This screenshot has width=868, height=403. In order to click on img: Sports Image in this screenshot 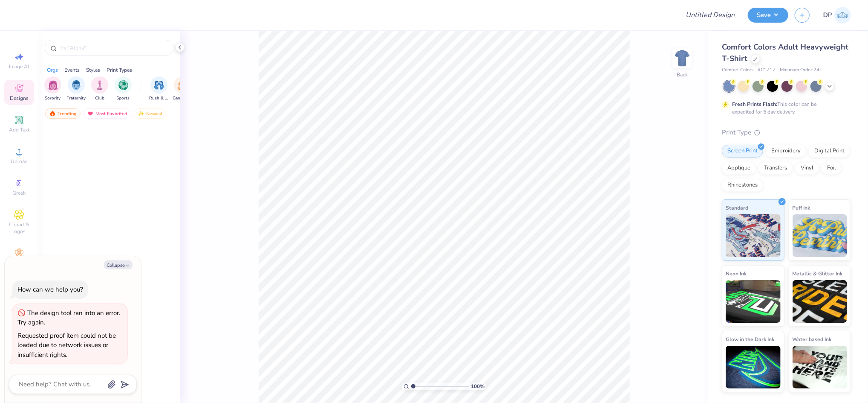, I will do `click(123, 85)`.